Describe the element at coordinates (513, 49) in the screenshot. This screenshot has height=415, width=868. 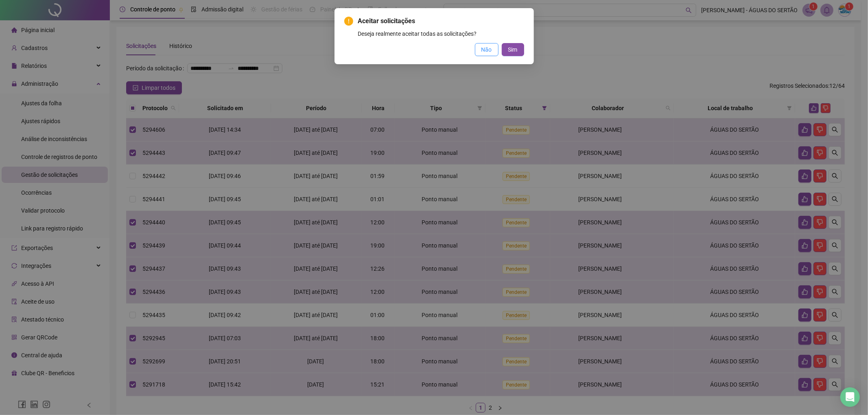
I see `button: Sim` at that location.